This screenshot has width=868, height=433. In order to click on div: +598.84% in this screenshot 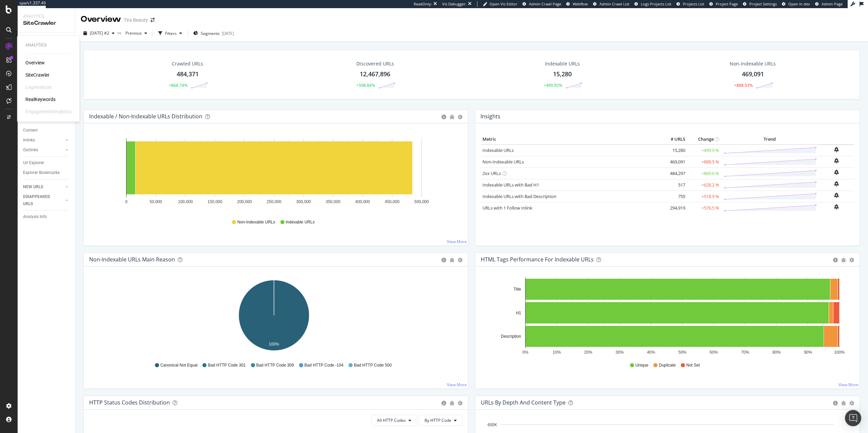, I will do `click(366, 85)`.